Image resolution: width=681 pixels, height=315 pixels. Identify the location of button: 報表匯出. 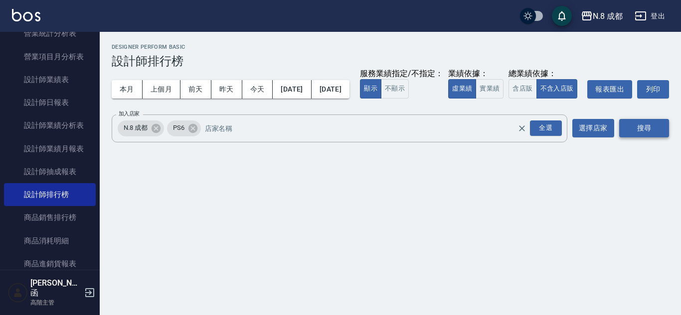
(609, 89).